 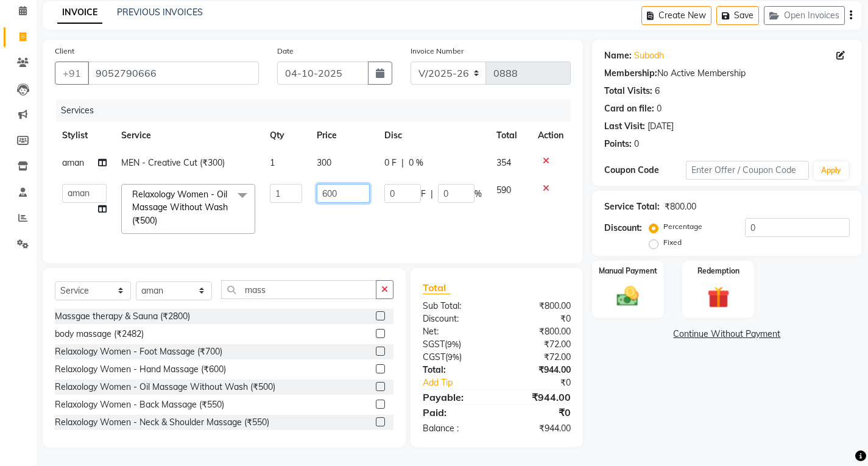 I want to click on div: Service Total:, so click(x=632, y=206).